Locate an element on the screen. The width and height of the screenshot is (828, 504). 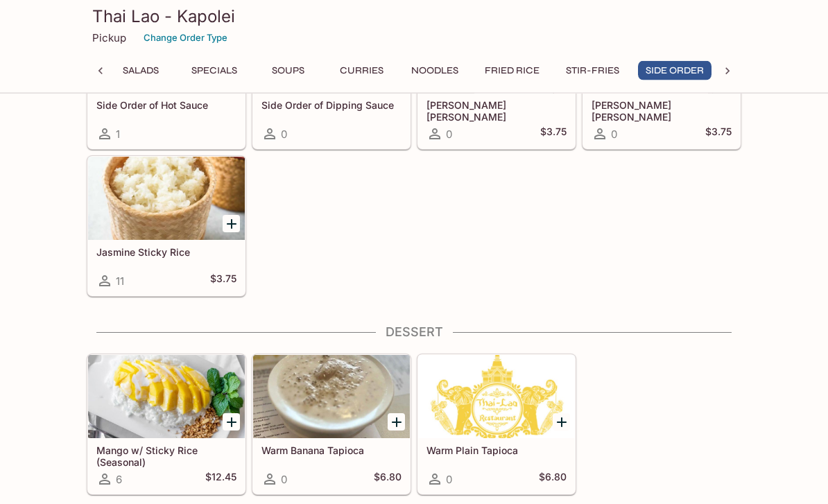
button: Curries is located at coordinates (362, 71).